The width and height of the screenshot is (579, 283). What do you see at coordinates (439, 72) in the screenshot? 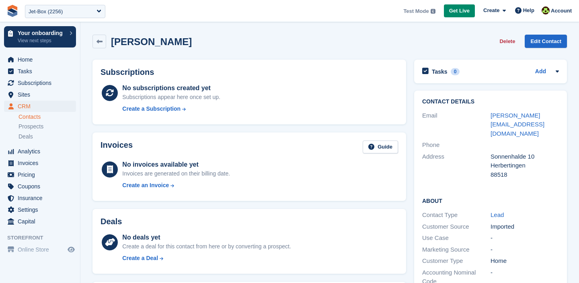
I see `h2: Tasks` at bounding box center [439, 72].